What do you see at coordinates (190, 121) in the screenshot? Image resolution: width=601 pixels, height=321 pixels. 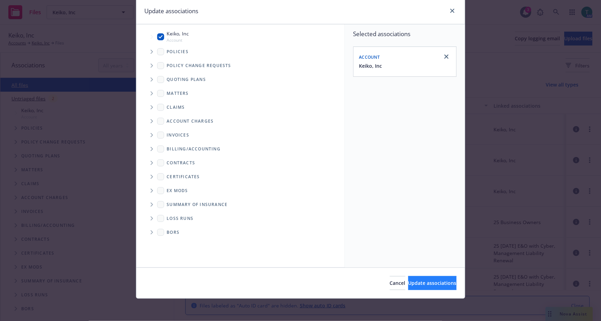 I see `span: Account charges` at bounding box center [190, 121].